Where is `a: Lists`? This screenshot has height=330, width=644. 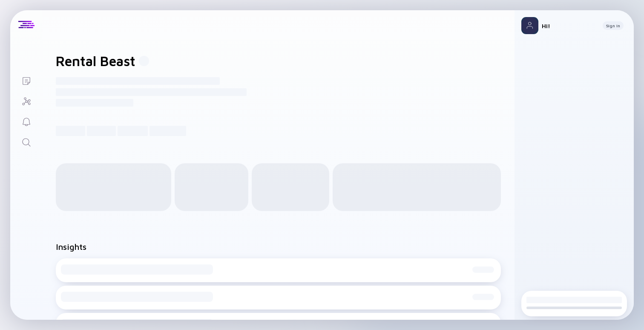 a: Lists is located at coordinates (26, 80).